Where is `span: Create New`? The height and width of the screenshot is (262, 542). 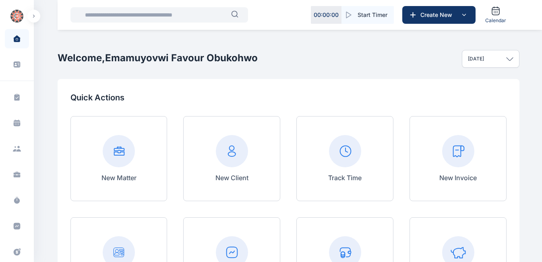
span: Create New is located at coordinates (438, 15).